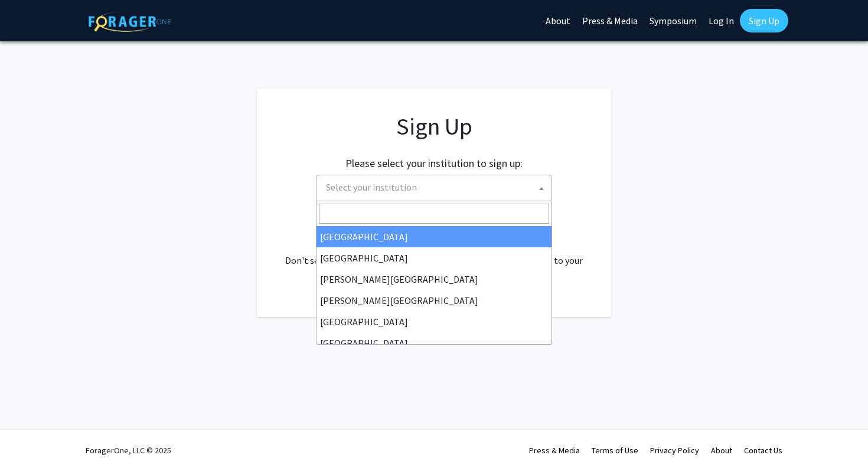 This screenshot has width=868, height=471. What do you see at coordinates (762, 451) in the screenshot?
I see `a: Contact Us` at bounding box center [762, 451].